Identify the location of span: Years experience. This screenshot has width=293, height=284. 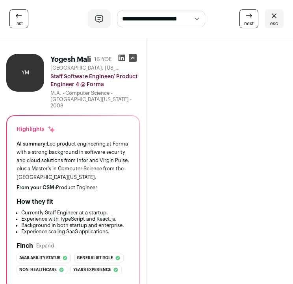
(92, 270).